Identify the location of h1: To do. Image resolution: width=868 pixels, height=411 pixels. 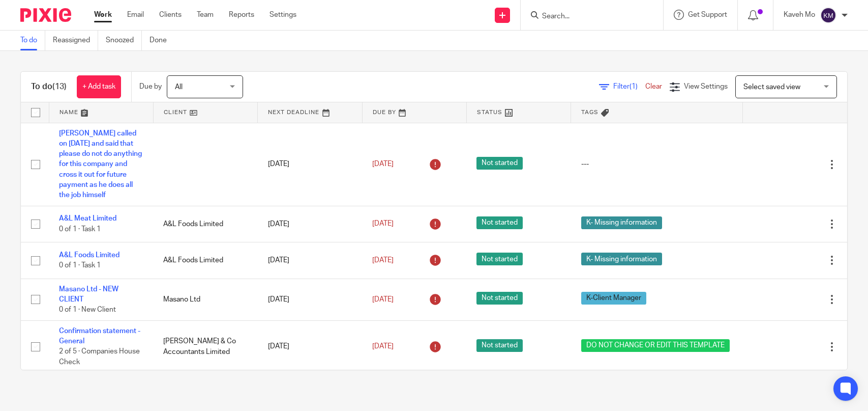
(49, 87).